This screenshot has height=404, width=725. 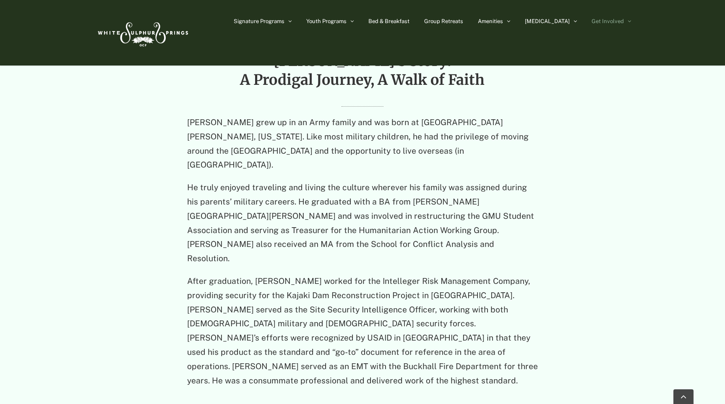 I want to click on img: White Sulphur Springs Logo, so click(x=142, y=33).